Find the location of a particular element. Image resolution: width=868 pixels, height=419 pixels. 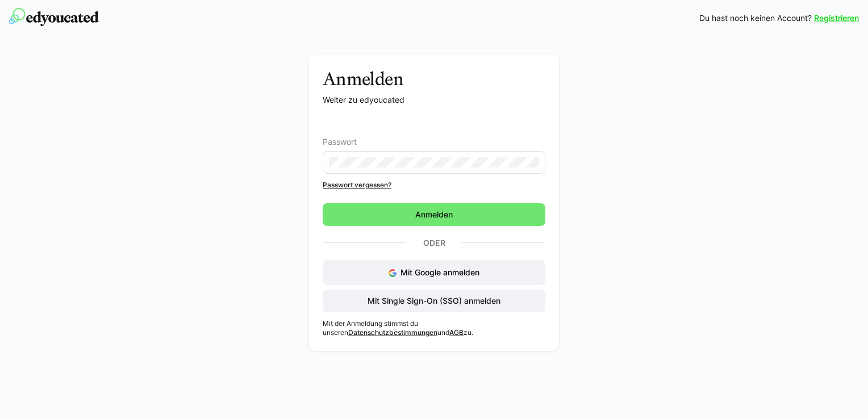

a: Registrieren is located at coordinates (836, 18).